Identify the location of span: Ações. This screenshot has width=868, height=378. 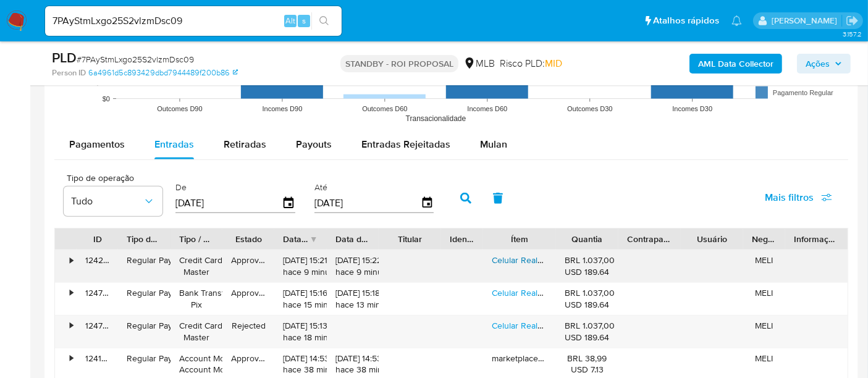
(817, 64).